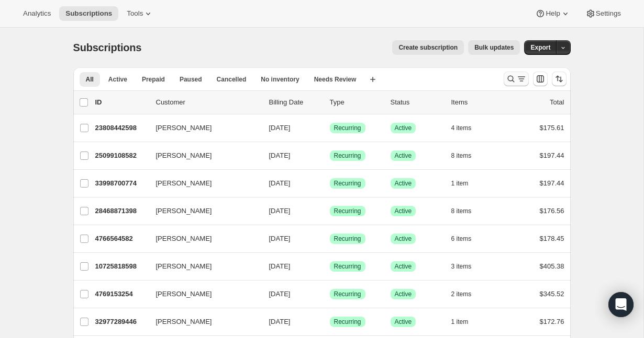  Describe the element at coordinates (478, 102) in the screenshot. I see `div: Items` at that location.